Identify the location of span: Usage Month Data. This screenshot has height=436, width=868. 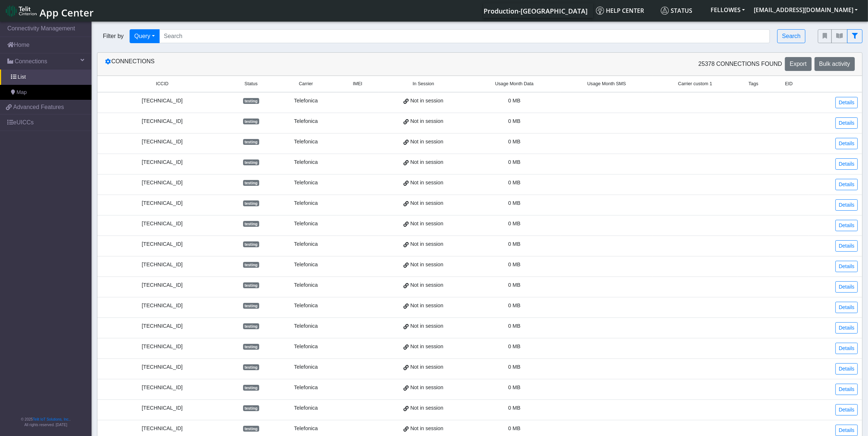
(514, 84).